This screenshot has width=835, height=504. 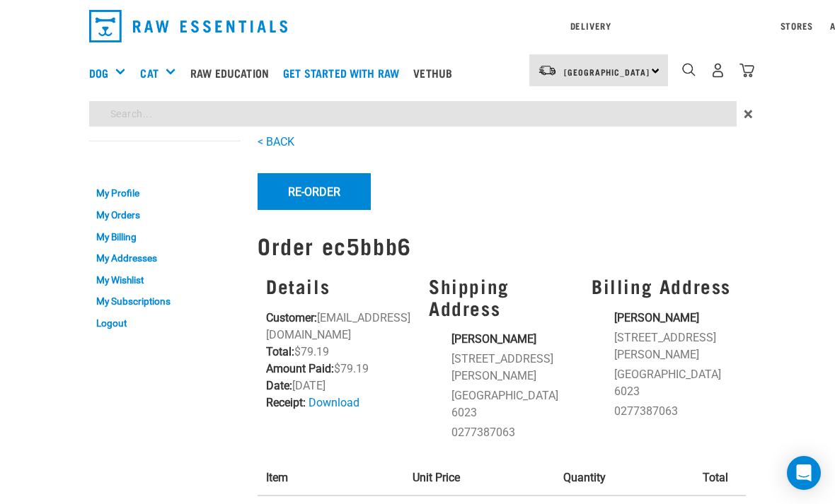 What do you see at coordinates (165, 323) in the screenshot?
I see `a: Logout` at bounding box center [165, 323].